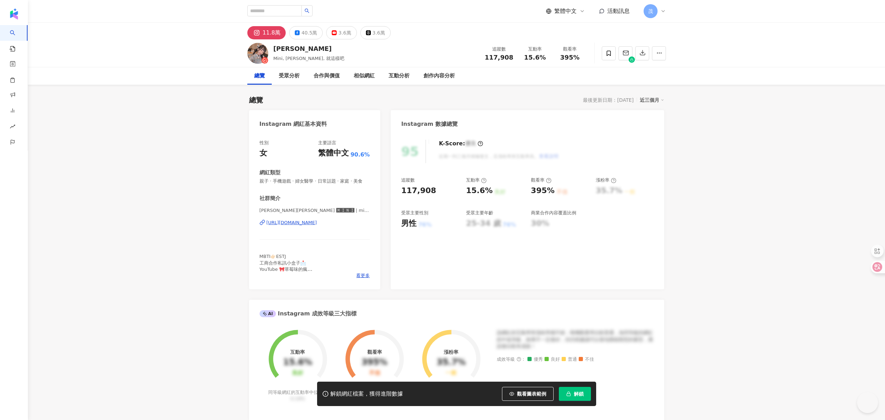 This screenshot has height=420, width=885. Describe the element at coordinates (439, 76) in the screenshot. I see `div: 創作內容分析` at that location.